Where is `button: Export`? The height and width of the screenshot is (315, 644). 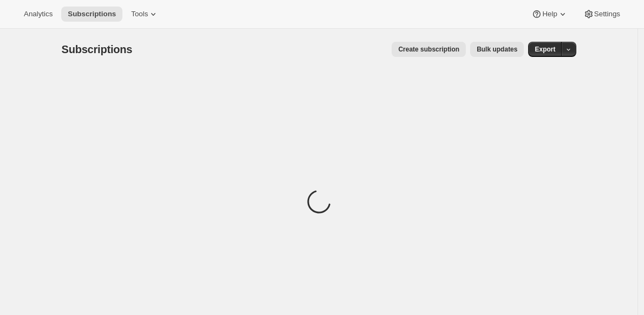
button: Export is located at coordinates (545, 49).